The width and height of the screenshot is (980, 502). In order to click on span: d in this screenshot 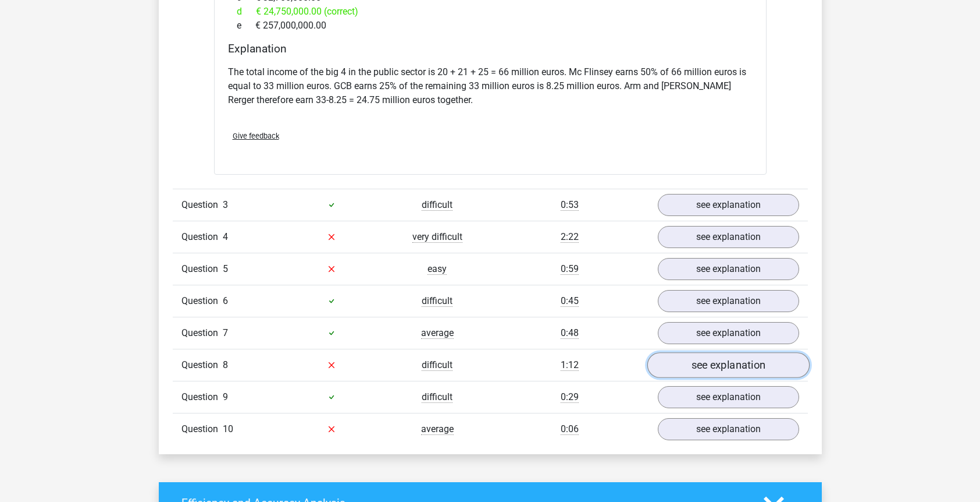, I will do `click(246, 12)`.